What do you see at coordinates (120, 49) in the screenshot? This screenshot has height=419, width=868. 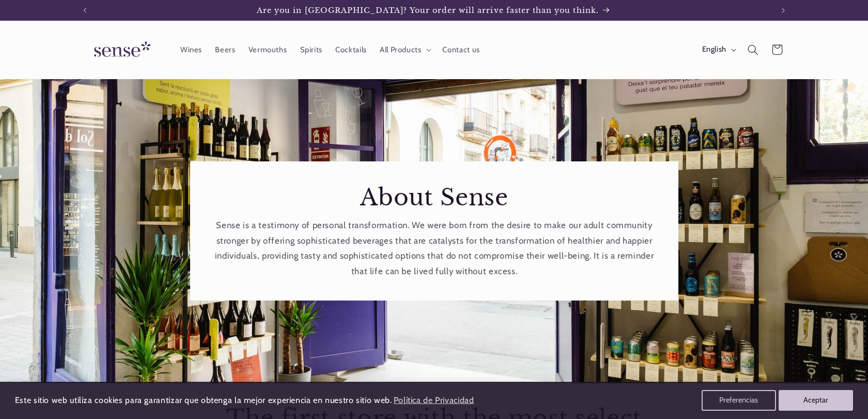 I see `a: Sense` at bounding box center [120, 49].